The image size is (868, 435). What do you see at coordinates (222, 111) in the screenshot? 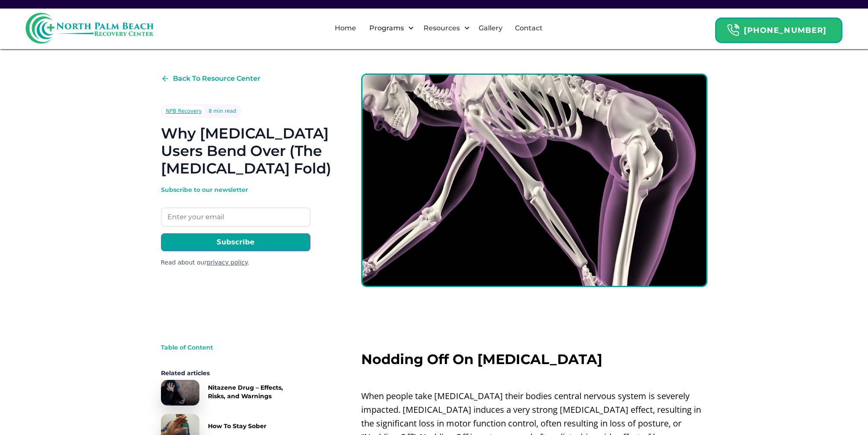
I see `div: 8 min read` at bounding box center [222, 111].